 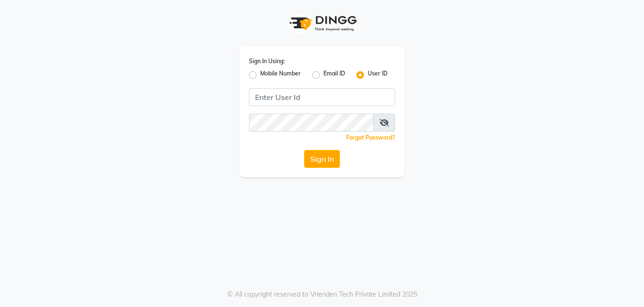 What do you see at coordinates (371, 137) in the screenshot?
I see `a: Forgot Password?` at bounding box center [371, 137].